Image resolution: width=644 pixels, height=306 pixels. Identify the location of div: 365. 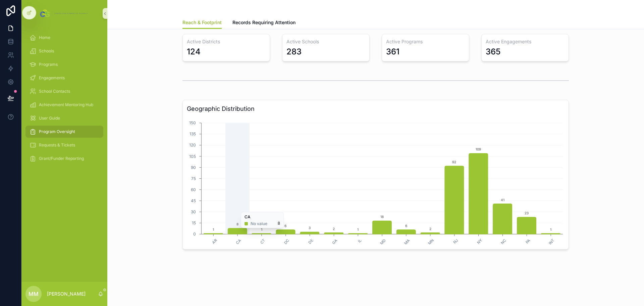
(493, 52).